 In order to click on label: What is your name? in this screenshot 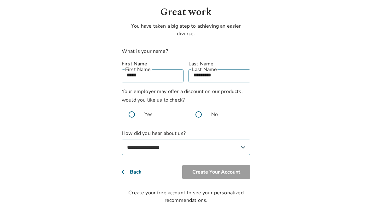, I will do `click(145, 52)`.